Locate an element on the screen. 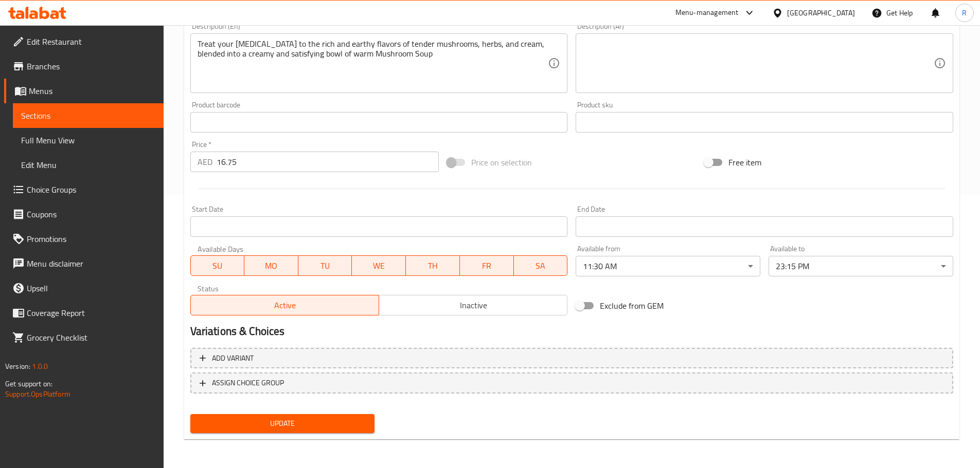 Image resolution: width=980 pixels, height=468 pixels. span: ASSIGN CHOICE GROUP is located at coordinates (248, 383).